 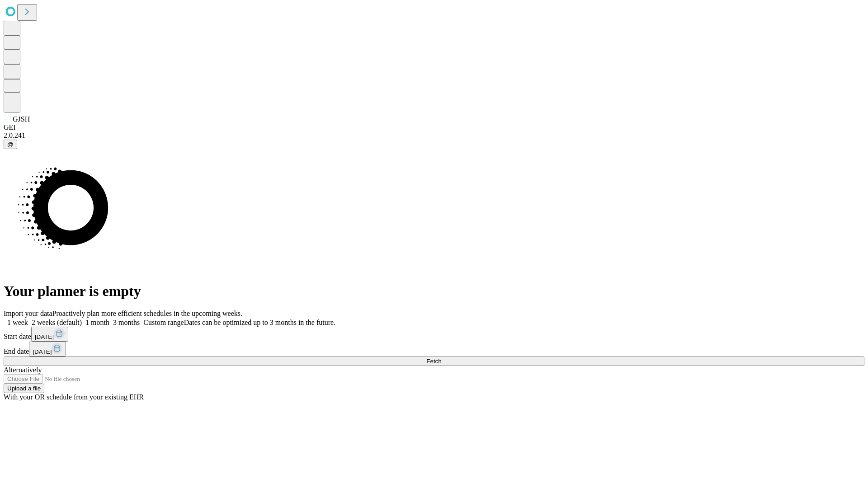 I want to click on span: 2 weeks (default), so click(x=57, y=322).